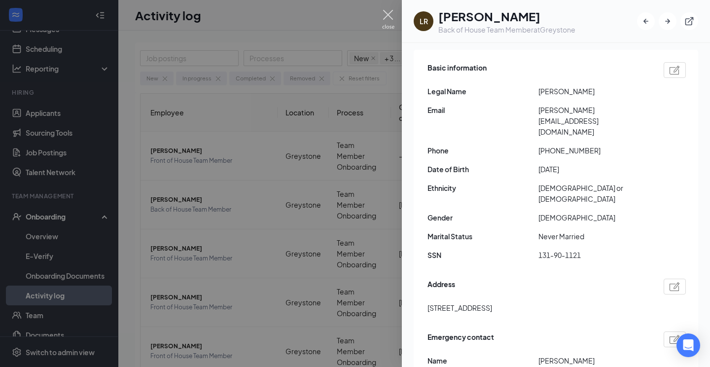 This screenshot has height=367, width=710. Describe the element at coordinates (667, 21) in the screenshot. I see `svg: ArrowRight` at that location.